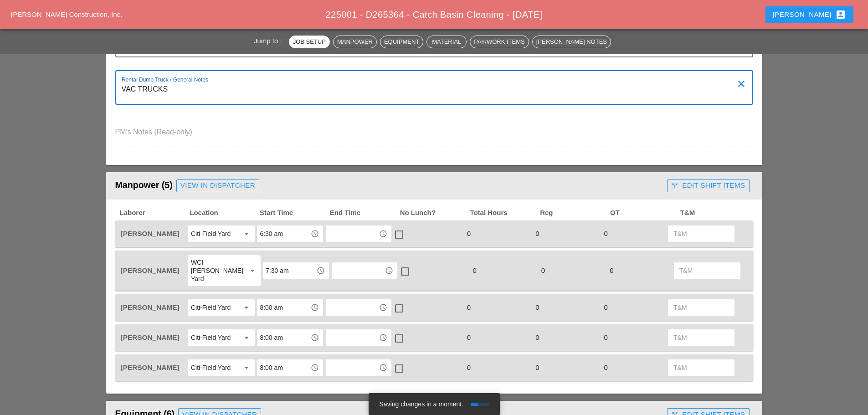 Image resolution: width=868 pixels, height=415 pixels. What do you see at coordinates (434, 136) in the screenshot?
I see `textarea: PM's Notes (Read-only)` at bounding box center [434, 136].